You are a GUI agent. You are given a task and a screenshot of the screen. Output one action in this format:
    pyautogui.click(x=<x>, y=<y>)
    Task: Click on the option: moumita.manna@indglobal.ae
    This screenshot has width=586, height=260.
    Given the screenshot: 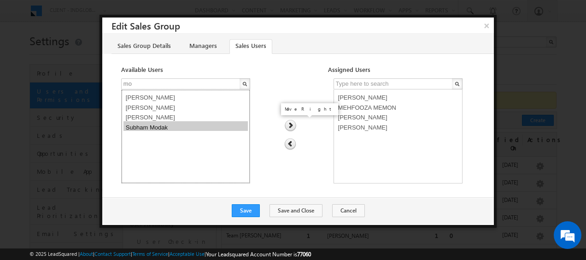 What is the action you would take?
    pyautogui.click(x=186, y=116)
    